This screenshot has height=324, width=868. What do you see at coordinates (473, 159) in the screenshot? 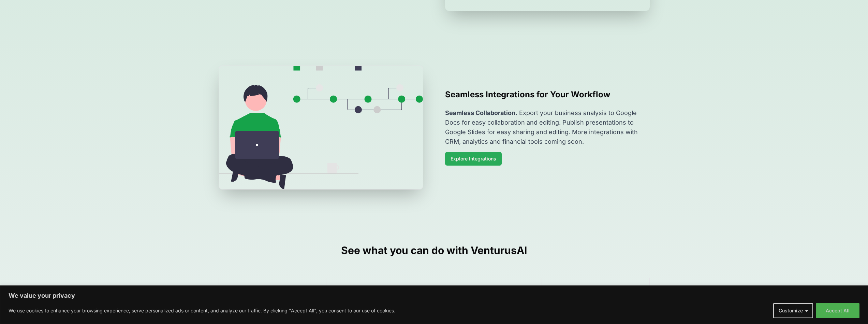
I see `a: Explore Integrations` at bounding box center [473, 159].